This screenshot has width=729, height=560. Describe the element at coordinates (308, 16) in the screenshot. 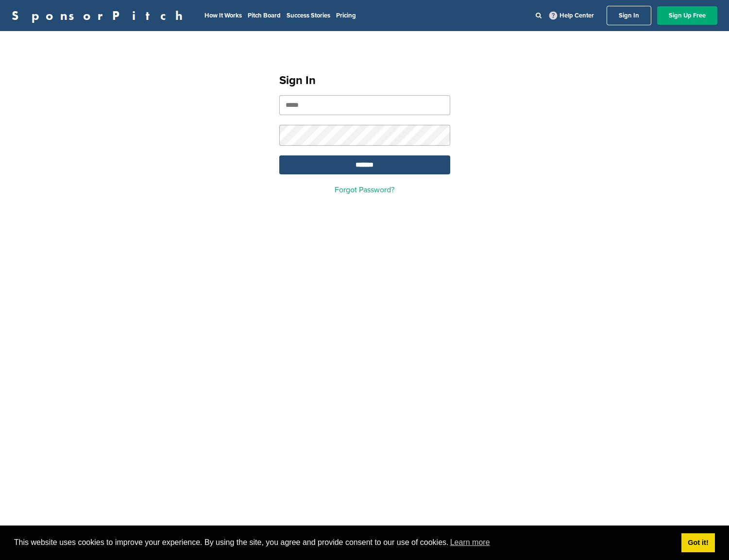

I see `a: Success Stories` at that location.